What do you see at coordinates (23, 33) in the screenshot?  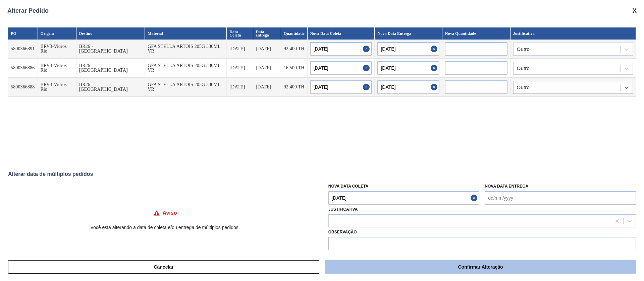 I see `th: PO` at bounding box center [23, 33].